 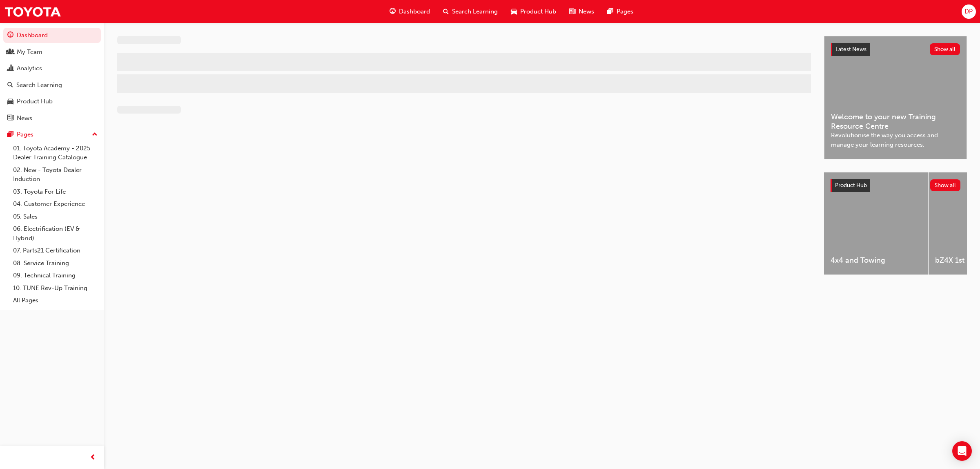 I want to click on a: 09. Technical Training, so click(x=55, y=275).